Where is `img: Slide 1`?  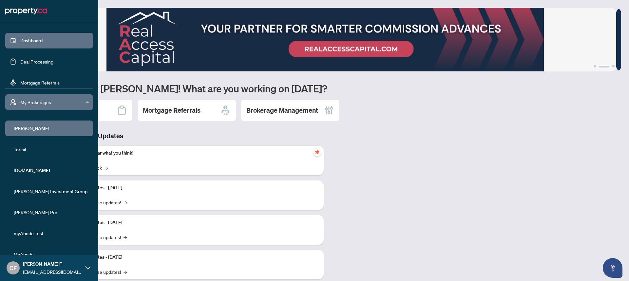 img: Slide 1 is located at coordinates (325, 40).